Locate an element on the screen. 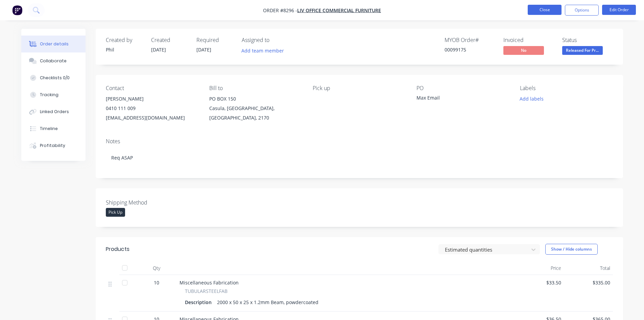 The width and height of the screenshot is (644, 320). span: TUBULARSTEELFAB is located at coordinates (206, 291).